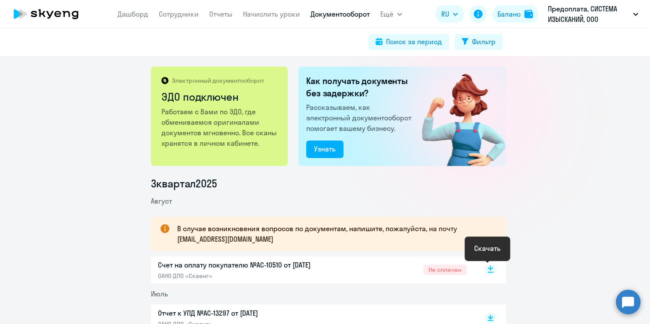  I want to click on div: Поиск за период, so click(414, 42).